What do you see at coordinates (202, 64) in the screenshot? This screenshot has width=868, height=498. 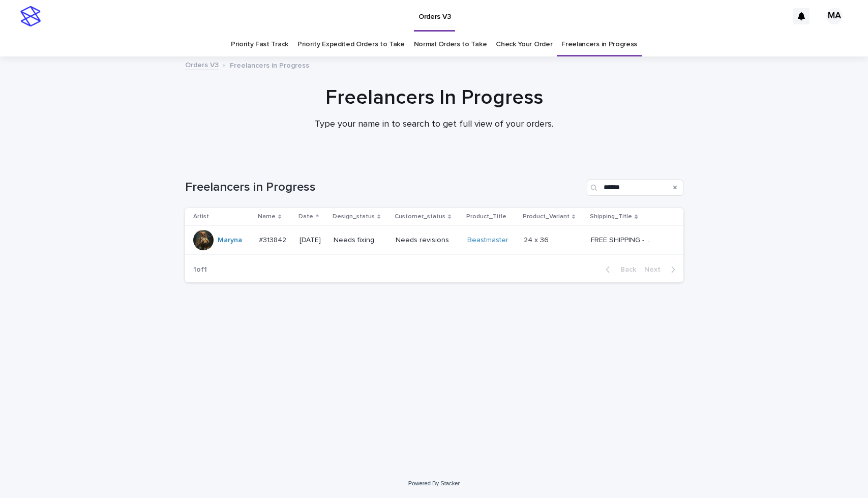 I see `a: Orders V3` at bounding box center [202, 64].